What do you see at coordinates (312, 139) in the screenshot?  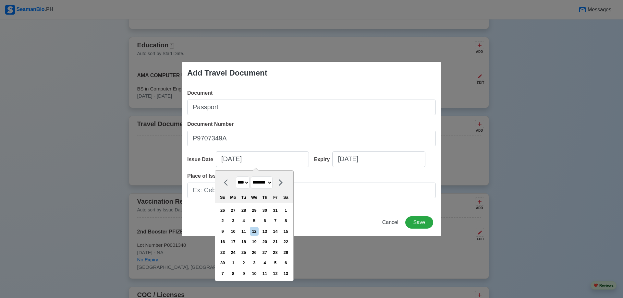 I see `input: Ex: P12345678B` at bounding box center [312, 139].